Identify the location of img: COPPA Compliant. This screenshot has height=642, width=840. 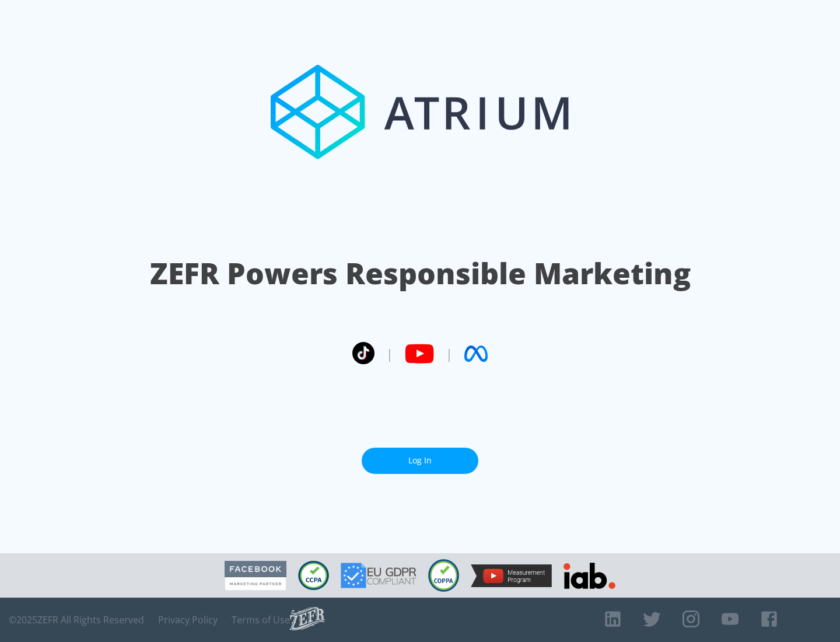
(444, 575).